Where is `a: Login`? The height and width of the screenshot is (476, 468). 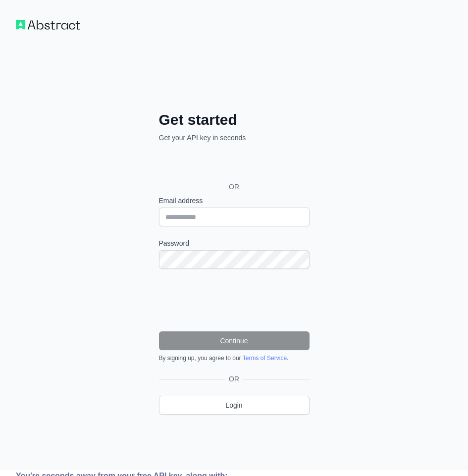 a: Login is located at coordinates (234, 405).